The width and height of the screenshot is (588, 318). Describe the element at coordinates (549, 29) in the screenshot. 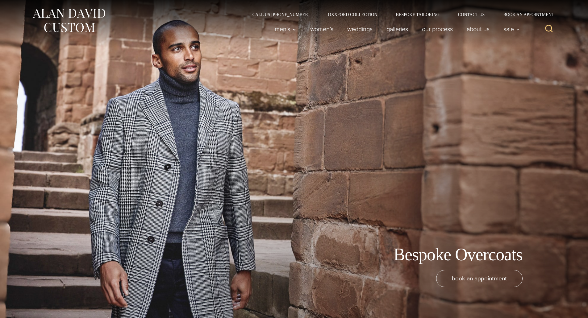

I see `button: View Search Form` at that location.